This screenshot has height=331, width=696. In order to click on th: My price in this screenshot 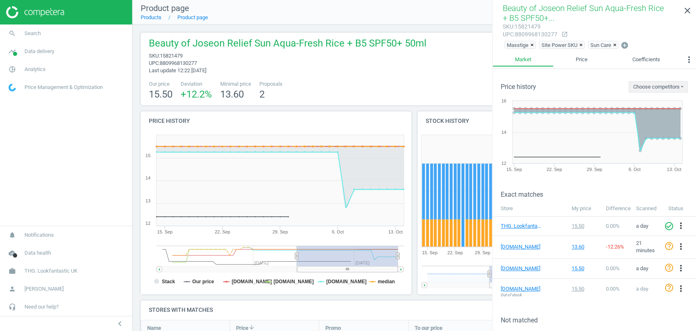, I will do `click(585, 209)`.